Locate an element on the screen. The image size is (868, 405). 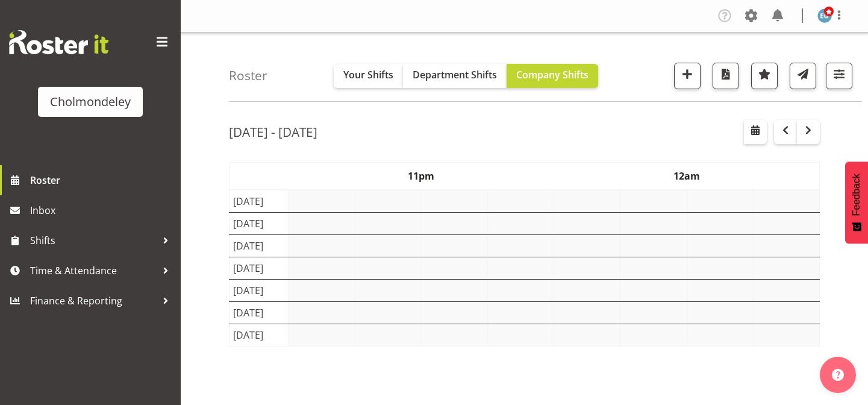
span: Your Shifts is located at coordinates (368, 75).